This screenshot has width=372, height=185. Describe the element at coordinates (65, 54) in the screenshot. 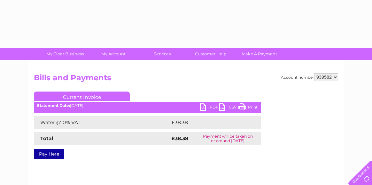

I see `a: My Clear Business` at that location.